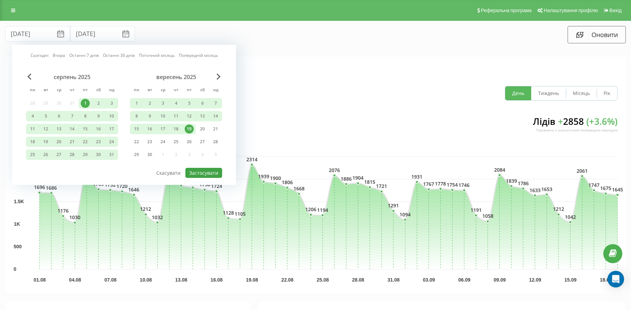 This screenshot has width=631, height=310. Describe the element at coordinates (189, 129) in the screenshot. I see `div: пт 19 вер 2025 р.` at that location.